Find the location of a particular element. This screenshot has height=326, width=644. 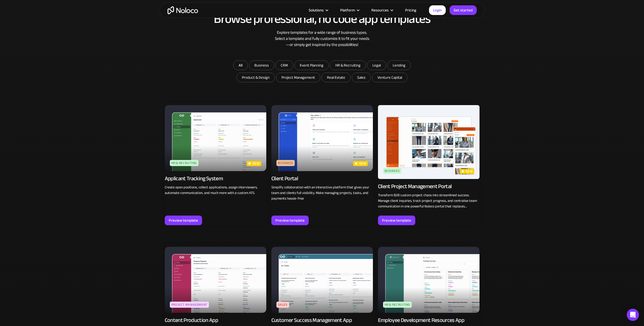

a: BusinessnewClient PortalSimplify collaboration with an interactive platform that gives your team ... is located at coordinates (322, 164).